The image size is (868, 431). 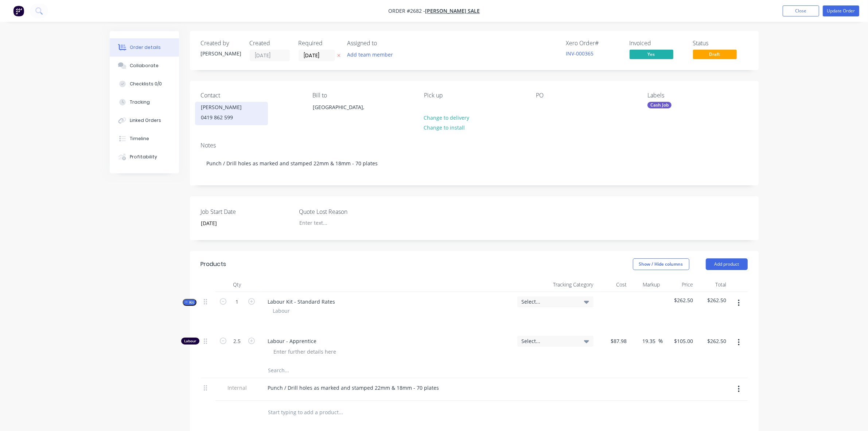 What do you see at coordinates (586, 96) in the screenshot?
I see `div: PO` at bounding box center [586, 96].